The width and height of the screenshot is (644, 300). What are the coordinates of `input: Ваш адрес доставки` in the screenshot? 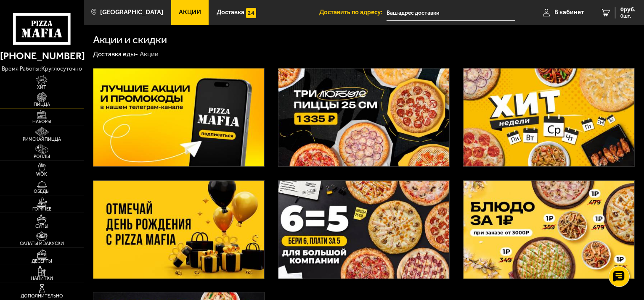 It's located at (451, 13).